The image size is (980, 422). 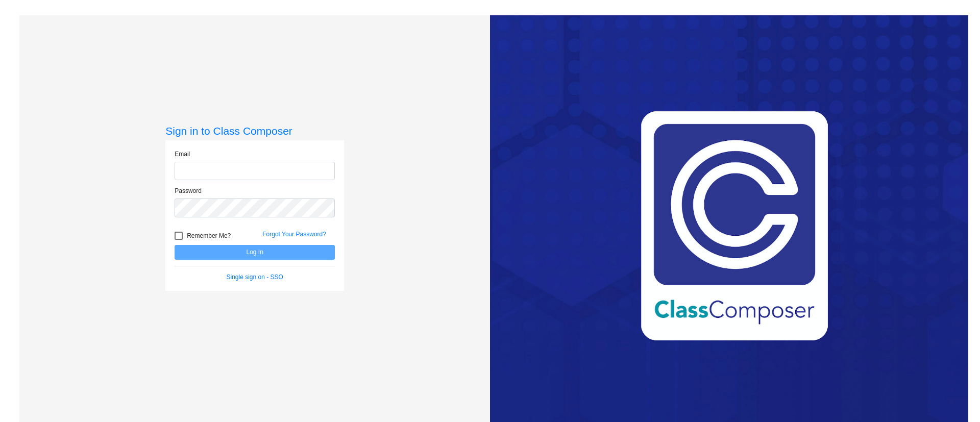 What do you see at coordinates (294, 234) in the screenshot?
I see `a: Forgot Your Password?` at bounding box center [294, 234].